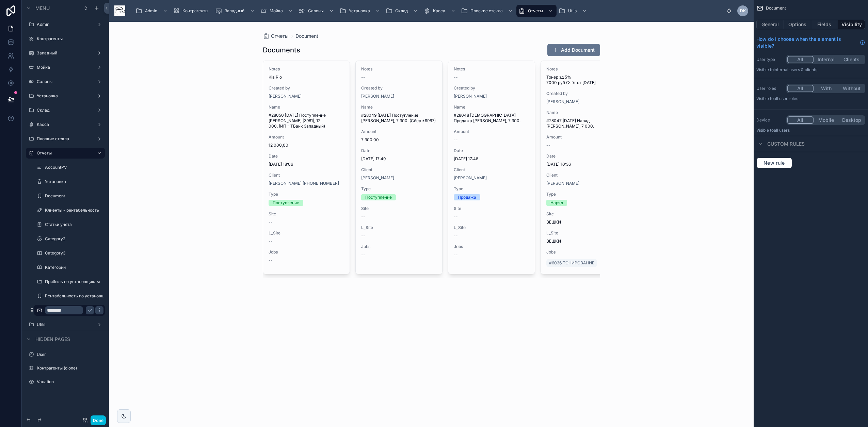 The height and width of the screenshot is (427, 868). Describe the element at coordinates (825, 24) in the screenshot. I see `button: Fields` at that location.